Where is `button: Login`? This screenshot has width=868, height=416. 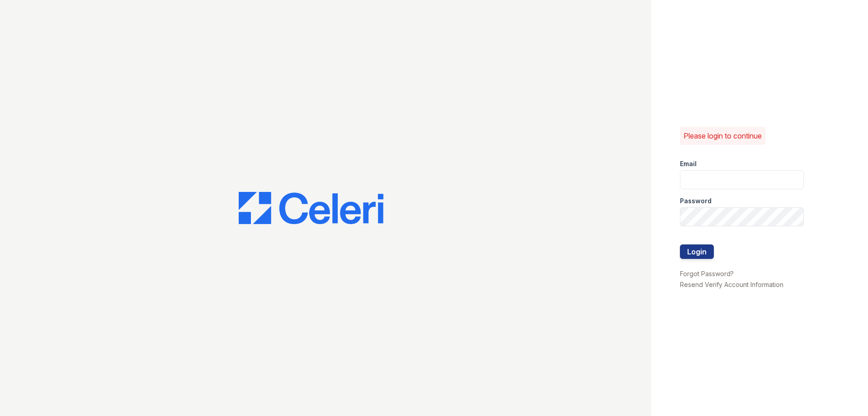
button: Login is located at coordinates (697, 252).